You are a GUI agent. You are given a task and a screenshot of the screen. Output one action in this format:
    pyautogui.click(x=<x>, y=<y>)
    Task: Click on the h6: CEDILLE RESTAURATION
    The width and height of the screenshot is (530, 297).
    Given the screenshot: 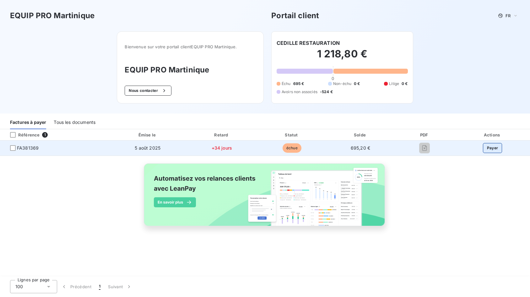 What is the action you would take?
    pyautogui.click(x=308, y=43)
    